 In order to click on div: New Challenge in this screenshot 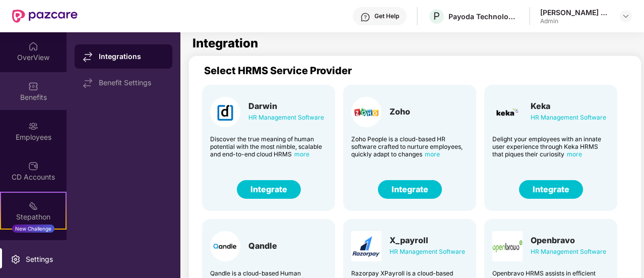, I will do `click(33, 228)`.